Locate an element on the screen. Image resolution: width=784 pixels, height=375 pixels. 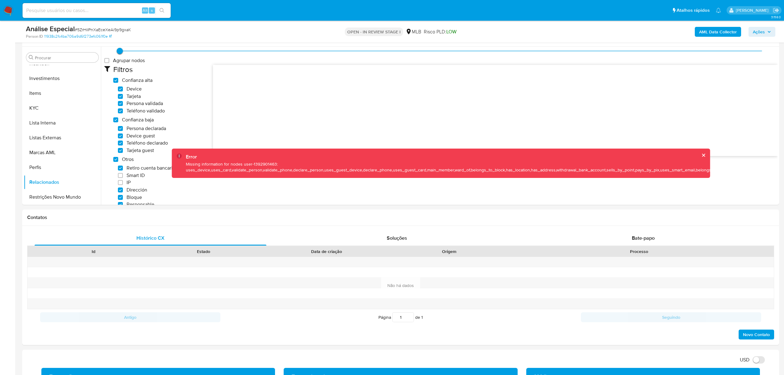
span: IP is located at coordinates (128, 182).